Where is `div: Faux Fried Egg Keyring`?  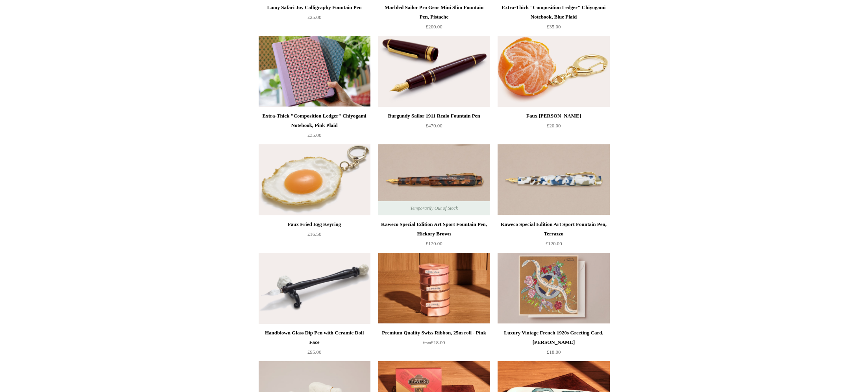
div: Faux Fried Egg Keyring is located at coordinates (314, 224).